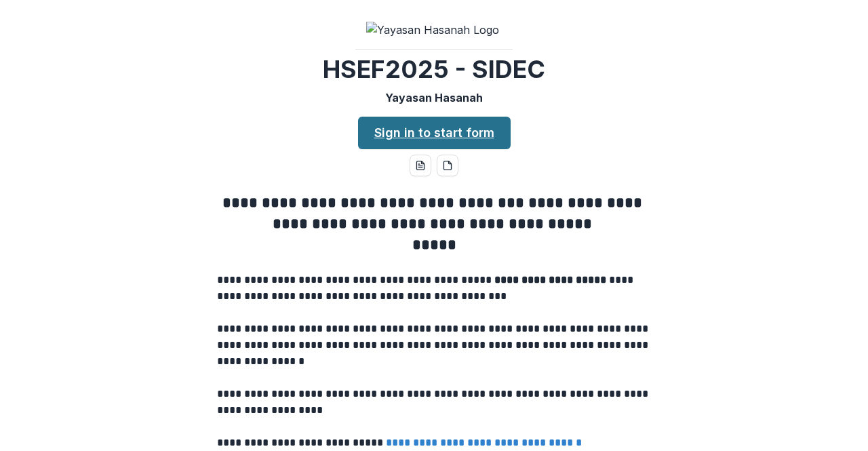 The image size is (868, 451). Describe the element at coordinates (434, 30) in the screenshot. I see `img: Yayasan Hasanah Logo` at that location.